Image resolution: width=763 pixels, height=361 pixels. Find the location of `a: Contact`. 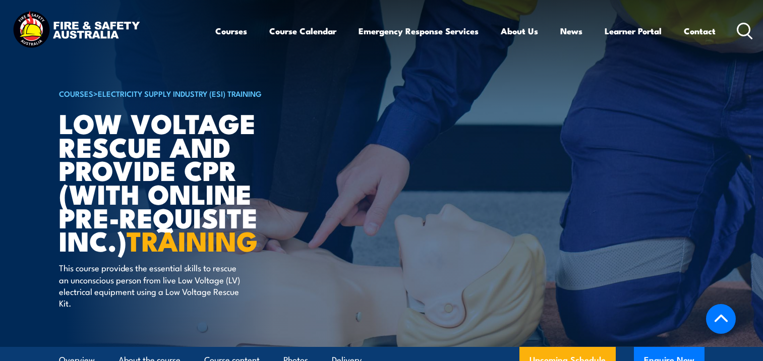

a: Contact is located at coordinates (699, 31).